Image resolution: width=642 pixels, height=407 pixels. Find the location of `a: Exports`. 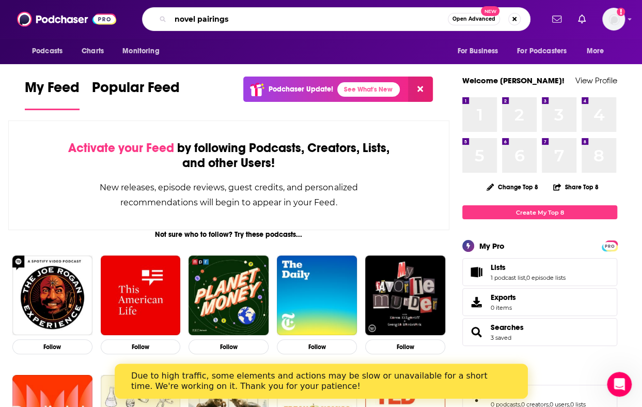

a: Exports is located at coordinates (540, 302).